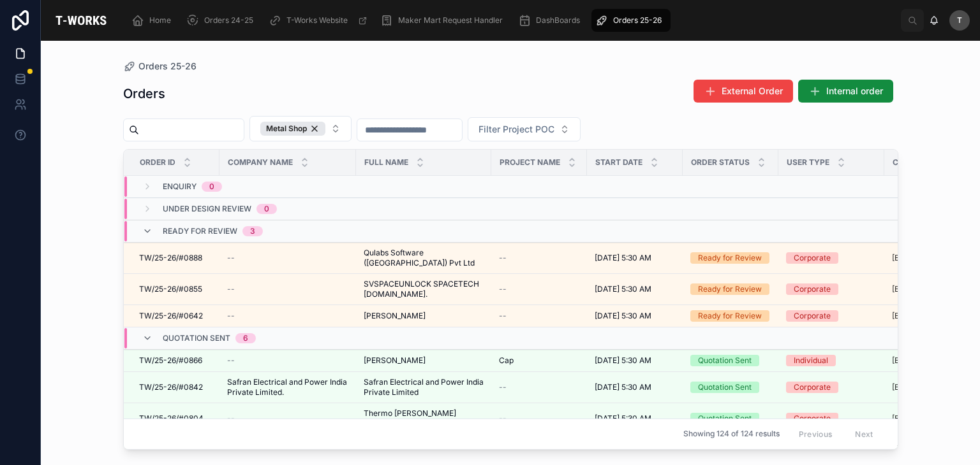 The width and height of the screenshot is (980, 465). I want to click on span: Orders 24-25, so click(228, 20).